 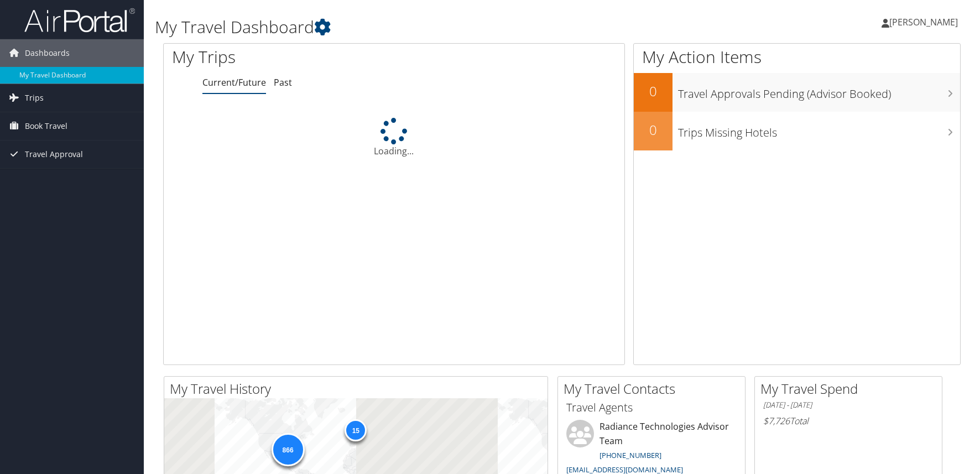 I want to click on div: 866, so click(x=287, y=450).